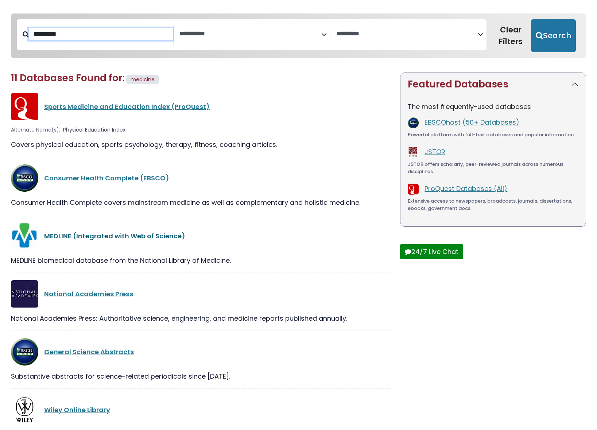  Describe the element at coordinates (127, 106) in the screenshot. I see `a: Sports Medicine and Education Index (ProQuest)` at that location.